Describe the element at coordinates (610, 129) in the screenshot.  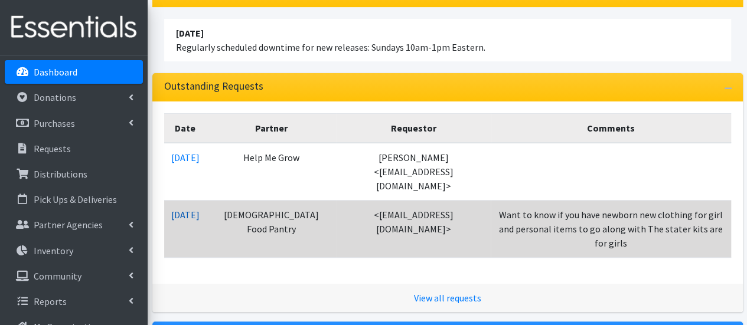
I see `th: Comments` at that location.